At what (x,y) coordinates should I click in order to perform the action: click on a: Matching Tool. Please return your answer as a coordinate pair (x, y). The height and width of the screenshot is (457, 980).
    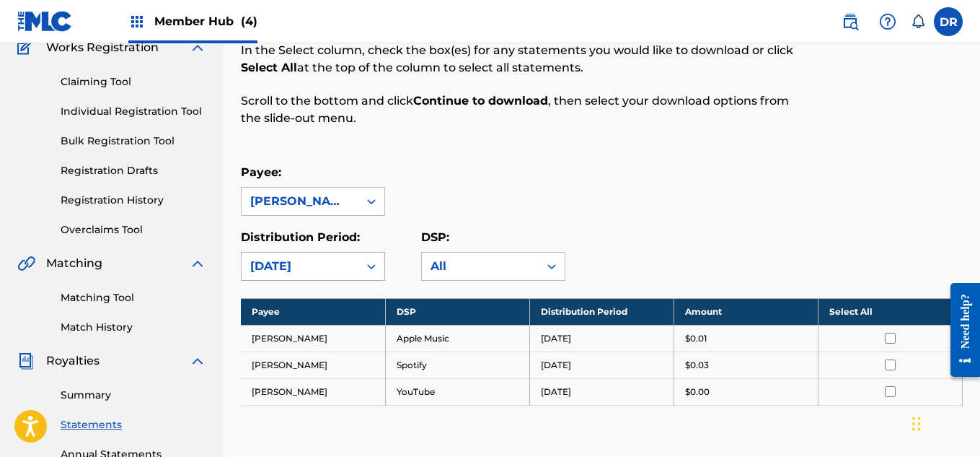
    Looking at the image, I should click on (134, 298).